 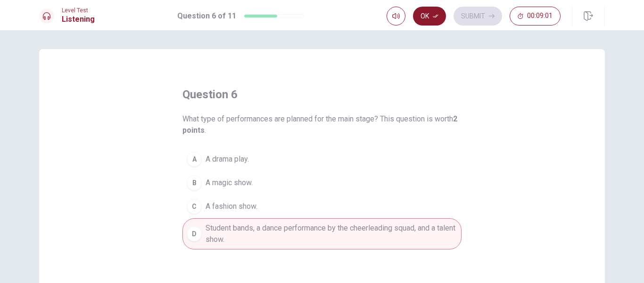 What do you see at coordinates (194, 159) in the screenshot?
I see `div: A` at bounding box center [194, 159].